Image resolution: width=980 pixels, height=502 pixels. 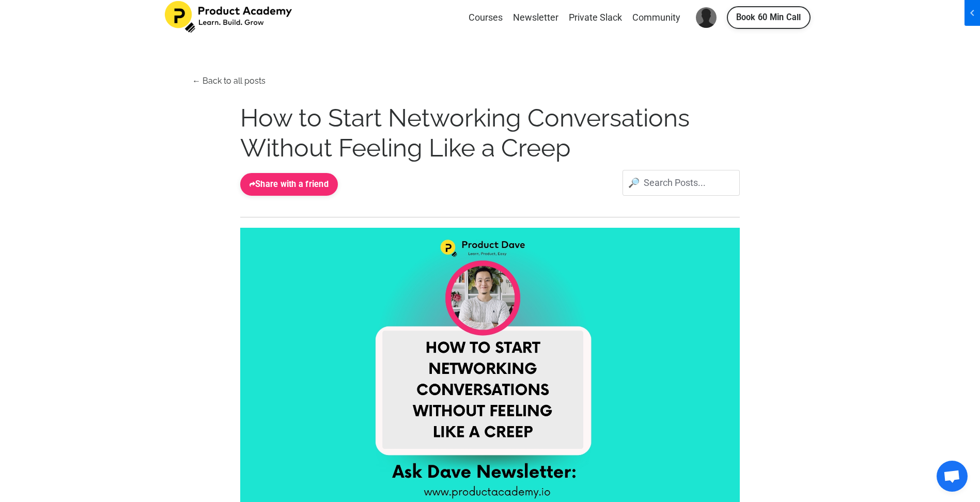 I want to click on a: Share with a friend, so click(x=289, y=184).